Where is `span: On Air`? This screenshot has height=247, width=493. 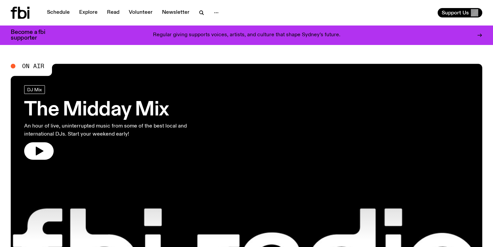
span: On Air is located at coordinates (33, 66).